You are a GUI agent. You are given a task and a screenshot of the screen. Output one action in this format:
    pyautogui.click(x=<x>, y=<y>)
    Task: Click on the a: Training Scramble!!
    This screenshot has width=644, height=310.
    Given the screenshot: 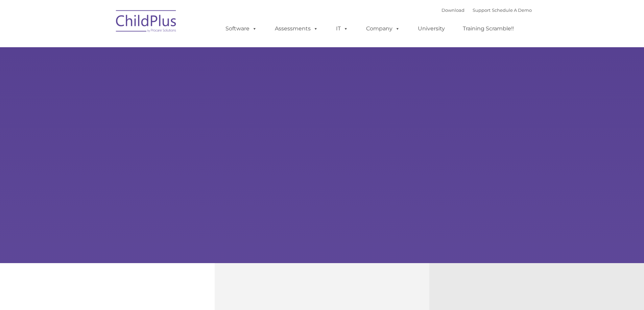 What is the action you would take?
    pyautogui.click(x=488, y=29)
    